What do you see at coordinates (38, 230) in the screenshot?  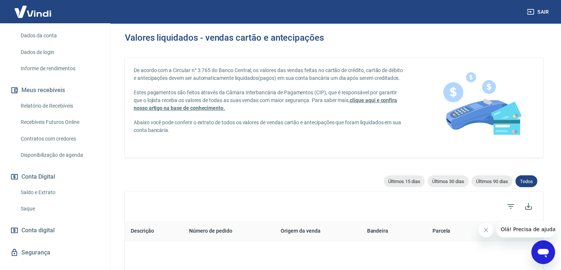 I see `span: Conta digital` at bounding box center [38, 230].